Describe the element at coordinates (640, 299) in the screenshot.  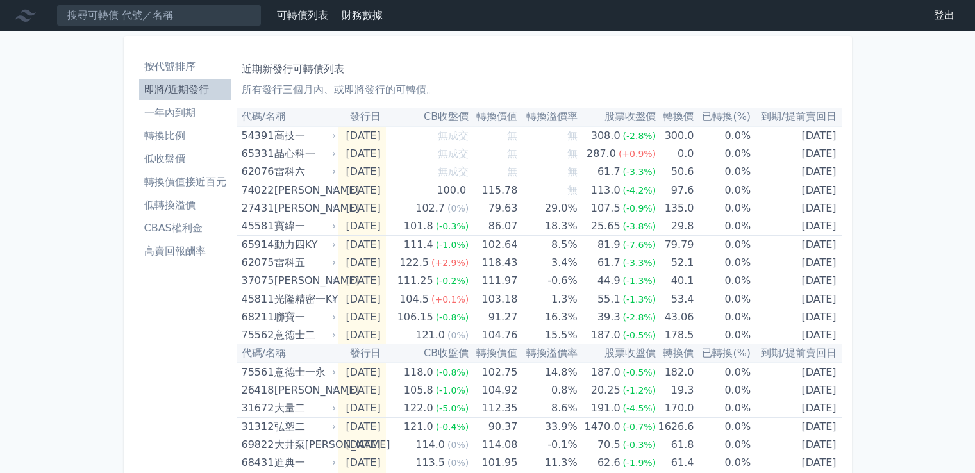
I see `span: (-1.3%)` at that location.